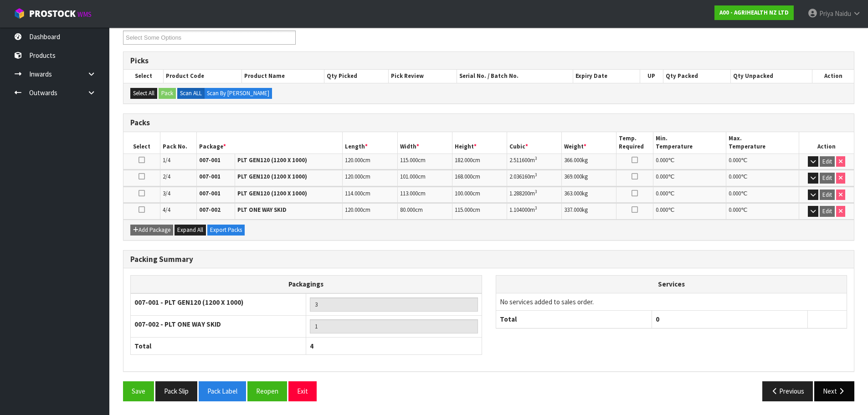 The height and width of the screenshot is (415, 868). What do you see at coordinates (671, 284) in the screenshot?
I see `th: Services` at bounding box center [671, 284].